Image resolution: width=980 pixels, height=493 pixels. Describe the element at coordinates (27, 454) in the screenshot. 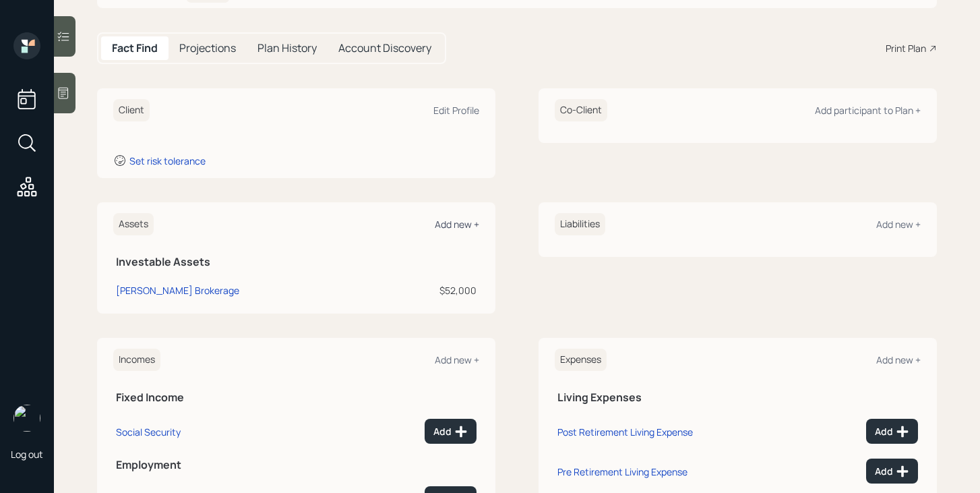

I see `div: Log out` at that location.